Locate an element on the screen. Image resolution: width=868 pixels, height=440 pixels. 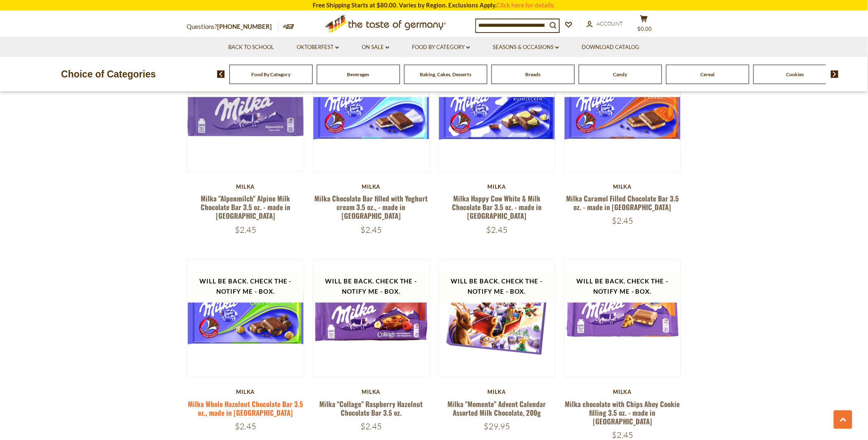
a: Breads is located at coordinates (532, 74).